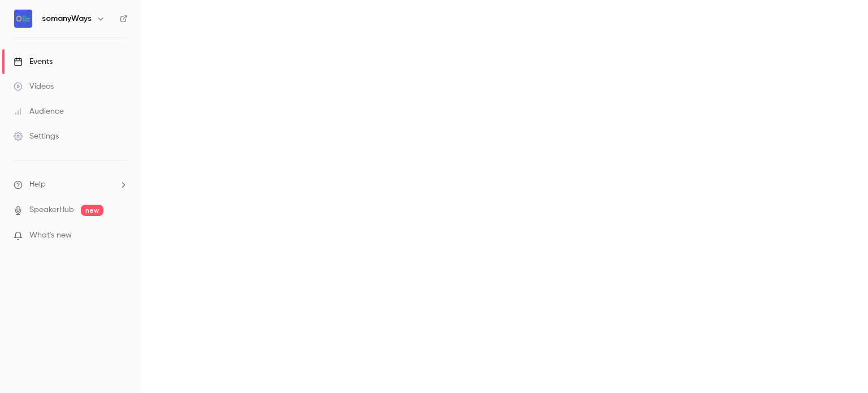 The height and width of the screenshot is (393, 868). I want to click on a: SpeakerHub, so click(51, 210).